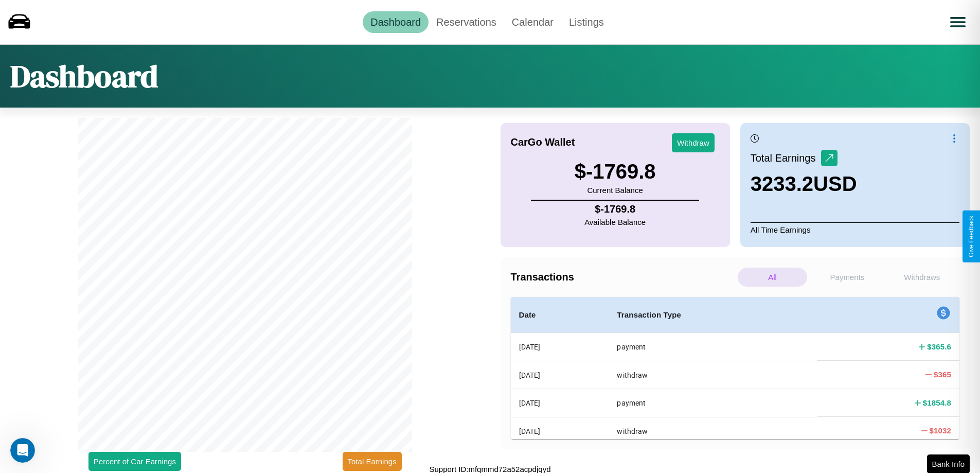 The height and width of the screenshot is (473, 980). I want to click on h4: $ -1769.8, so click(614, 209).